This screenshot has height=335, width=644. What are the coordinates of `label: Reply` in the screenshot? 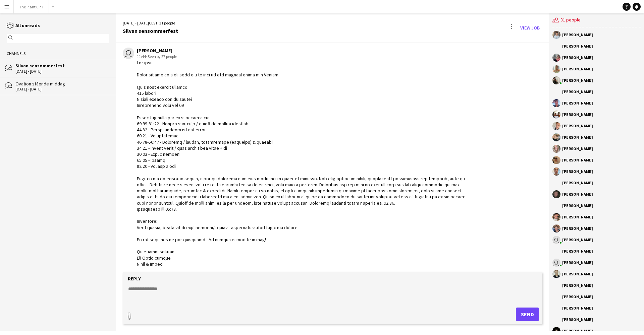 It's located at (134, 279).